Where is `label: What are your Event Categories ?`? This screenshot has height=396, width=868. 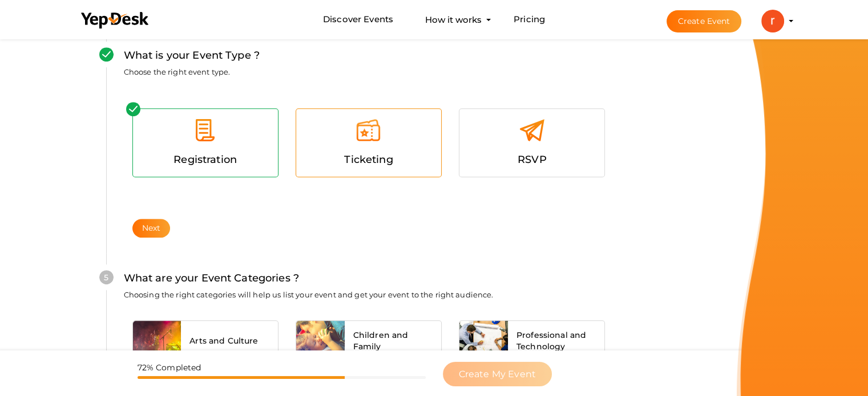 label: What are your Event Categories ? is located at coordinates (211, 278).